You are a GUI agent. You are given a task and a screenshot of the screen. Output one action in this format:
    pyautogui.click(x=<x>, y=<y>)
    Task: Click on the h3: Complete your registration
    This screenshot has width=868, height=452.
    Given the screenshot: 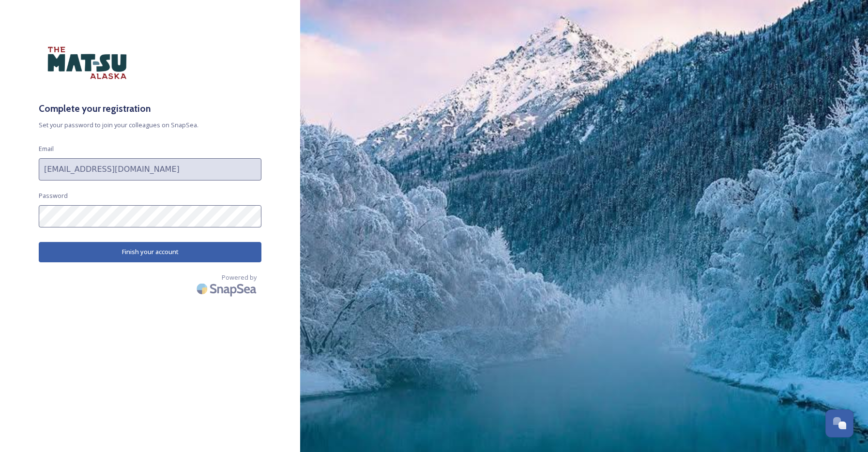 What is the action you would take?
    pyautogui.click(x=150, y=108)
    